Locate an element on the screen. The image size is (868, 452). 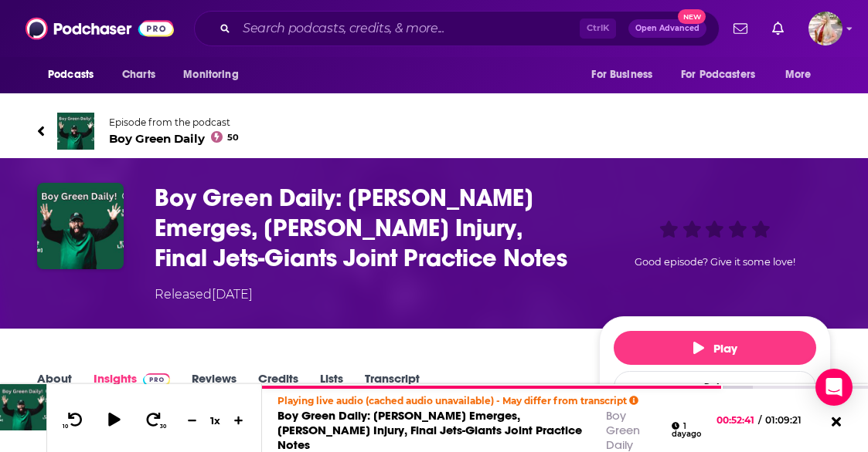
div: 1 x is located at coordinates (216, 420).